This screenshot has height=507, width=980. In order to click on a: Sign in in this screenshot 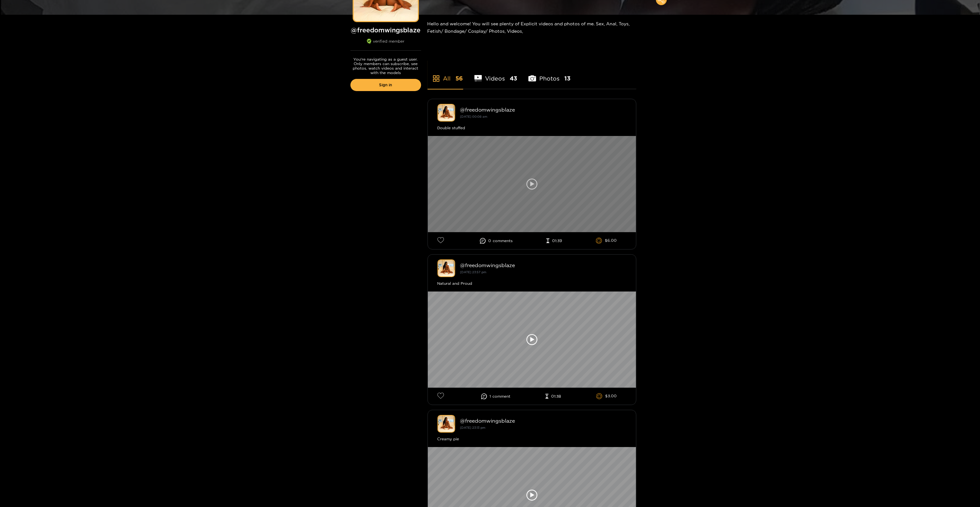, I will do `click(386, 85)`.